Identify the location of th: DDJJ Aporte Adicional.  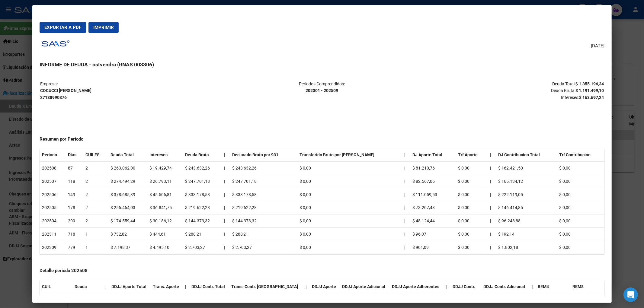
(364, 287).